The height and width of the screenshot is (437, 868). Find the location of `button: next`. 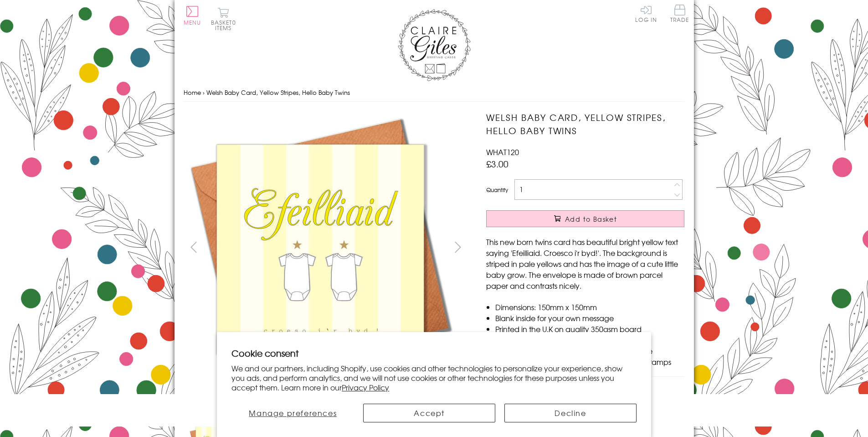

button: next is located at coordinates (457, 247).